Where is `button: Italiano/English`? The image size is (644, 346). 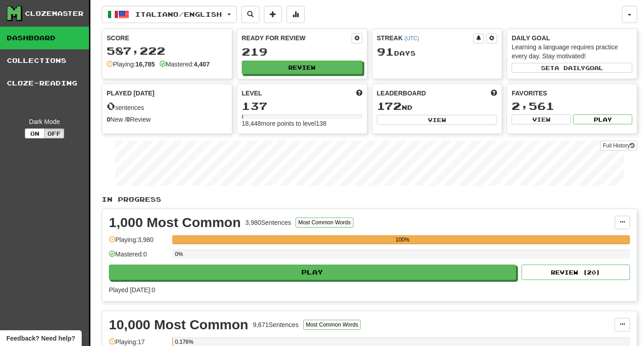 button: Italiano/English is located at coordinates (169, 14).